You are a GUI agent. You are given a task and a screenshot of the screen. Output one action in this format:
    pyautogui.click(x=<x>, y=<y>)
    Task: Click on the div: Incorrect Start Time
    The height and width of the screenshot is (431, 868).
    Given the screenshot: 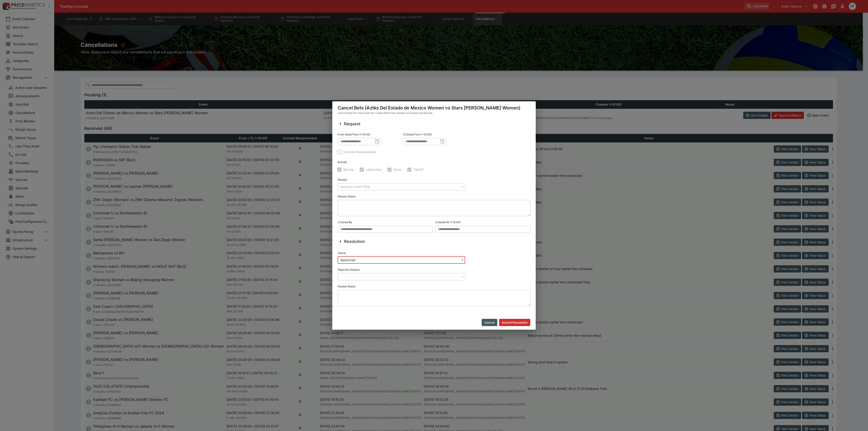 What is the action you would take?
    pyautogui.click(x=401, y=187)
    